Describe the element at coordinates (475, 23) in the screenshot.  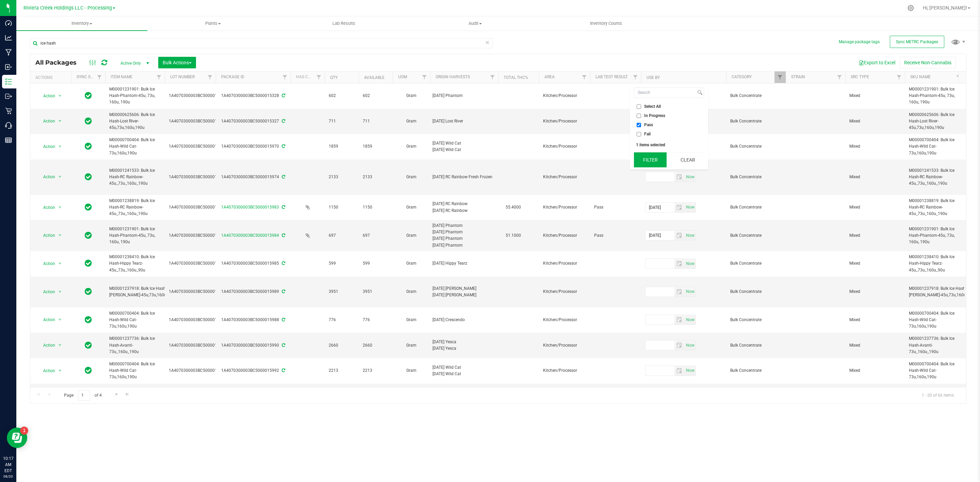
I see `span: Audit` at that location.